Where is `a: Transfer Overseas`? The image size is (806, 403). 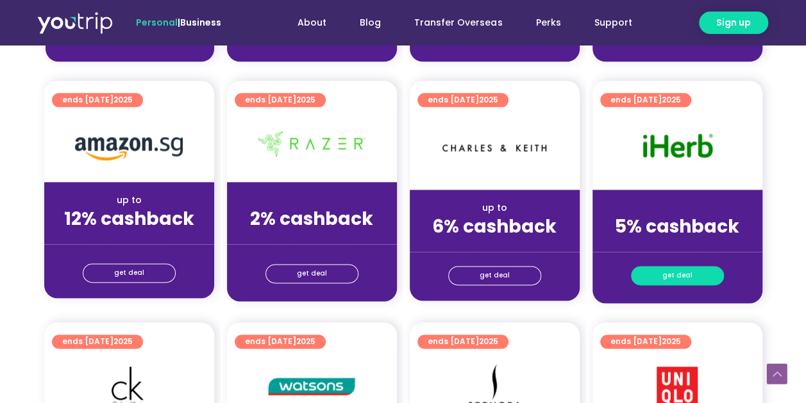 a: Transfer Overseas is located at coordinates (458, 22).